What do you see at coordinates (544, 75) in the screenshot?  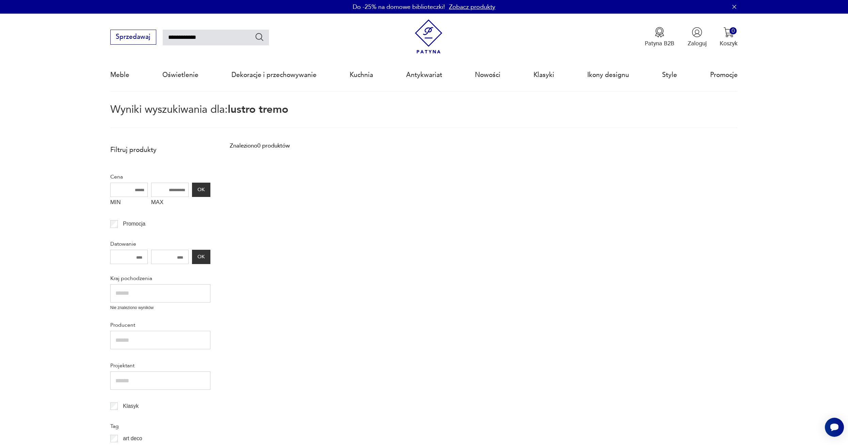 I see `a: Klasyki` at bounding box center [544, 75].